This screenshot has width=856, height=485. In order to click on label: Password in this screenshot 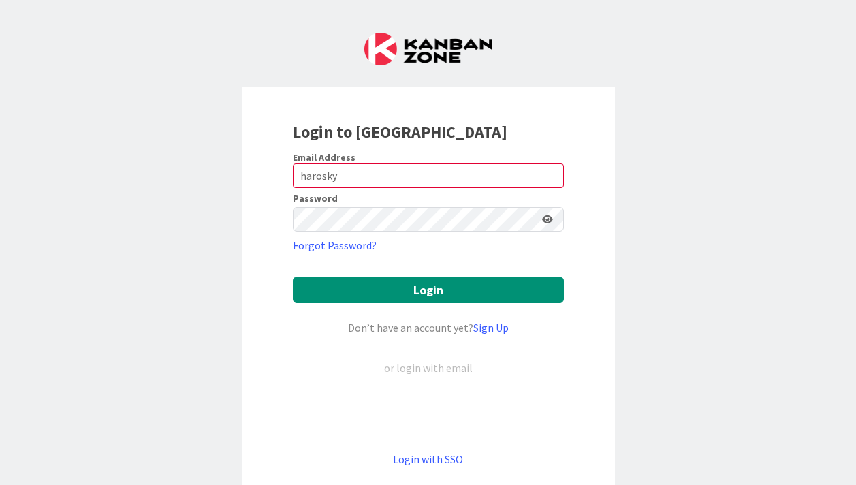, I will do `click(315, 198)`.